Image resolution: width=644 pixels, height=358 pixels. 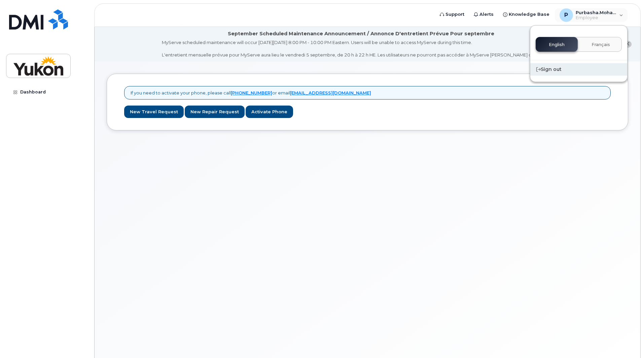 What do you see at coordinates (600, 45) in the screenshot?
I see `span: Français` at bounding box center [600, 45].